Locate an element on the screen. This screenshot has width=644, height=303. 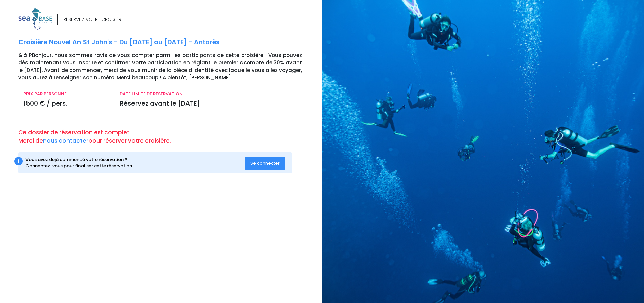
div: RÉSERVEZ VOTRE CROISIÈRE is located at coordinates (94, 19).